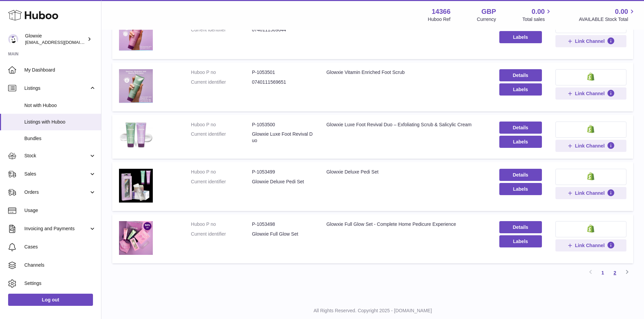  What do you see at coordinates (56, 155) in the screenshot?
I see `span: Stock` at bounding box center [56, 155].